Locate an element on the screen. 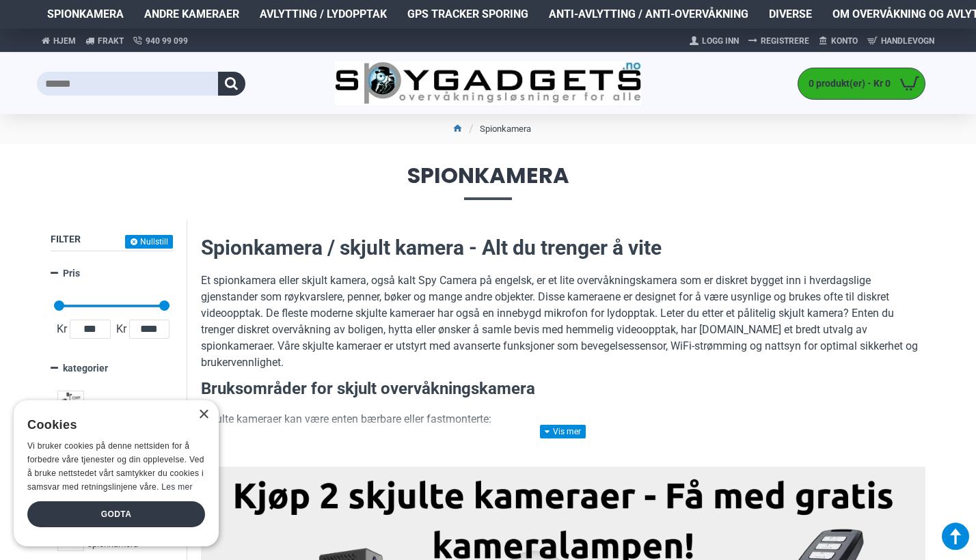 The height and width of the screenshot is (560, 976). span: Registrere is located at coordinates (785, 41).